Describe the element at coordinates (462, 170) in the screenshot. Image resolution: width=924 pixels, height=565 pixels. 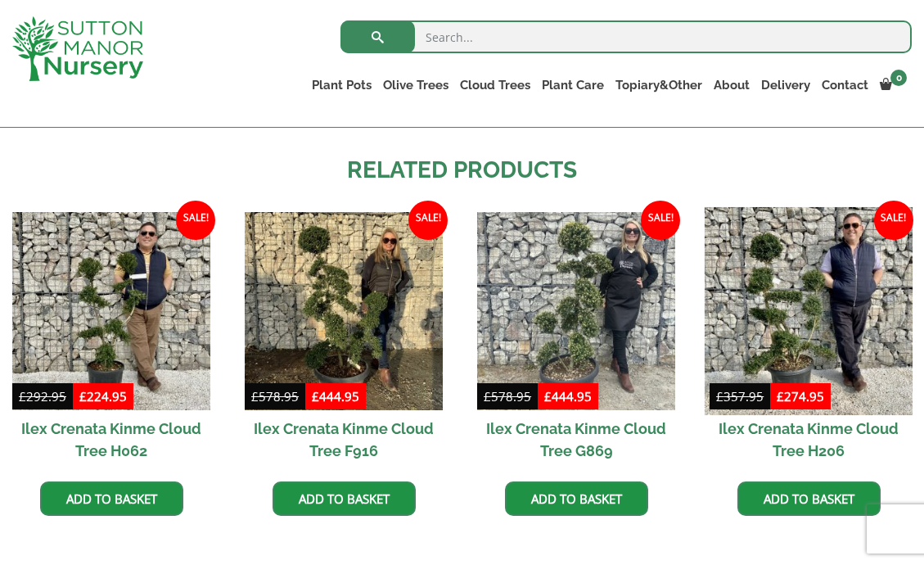
I see `h2: Related products` at that location.